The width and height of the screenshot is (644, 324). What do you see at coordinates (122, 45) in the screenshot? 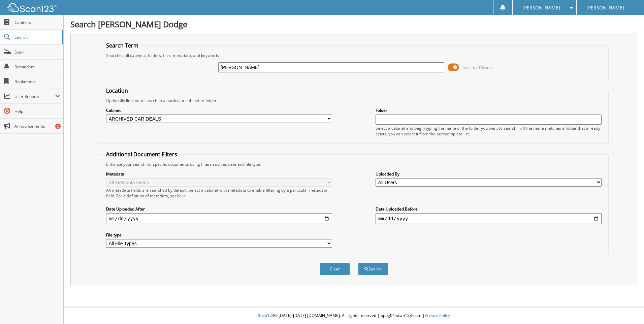
I see `legend: Search Term` at bounding box center [122, 45].